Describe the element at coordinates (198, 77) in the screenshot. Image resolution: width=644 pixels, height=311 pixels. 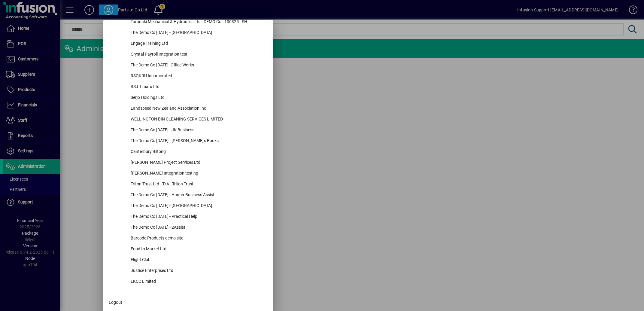
I see `div: RSQKRU Incorporated` at that location.